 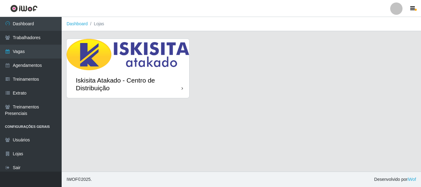 I want to click on img: CoreUI Logo, so click(x=24, y=8).